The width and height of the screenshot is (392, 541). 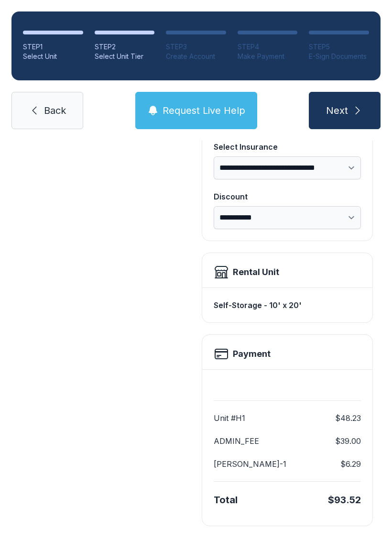 I want to click on select: Discount, so click(x=287, y=218).